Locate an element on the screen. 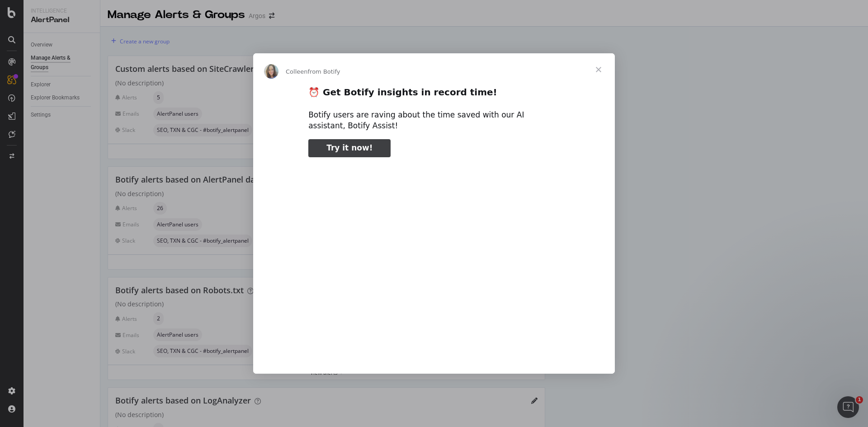 The width and height of the screenshot is (868, 427). span: Try it now! is located at coordinates (350, 148).